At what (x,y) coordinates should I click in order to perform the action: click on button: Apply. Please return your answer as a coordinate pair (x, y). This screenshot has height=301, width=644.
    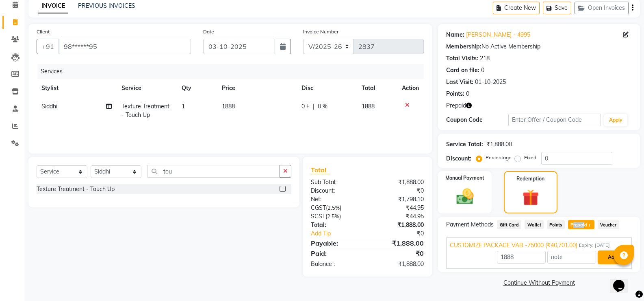
    Looking at the image, I should click on (616, 120).